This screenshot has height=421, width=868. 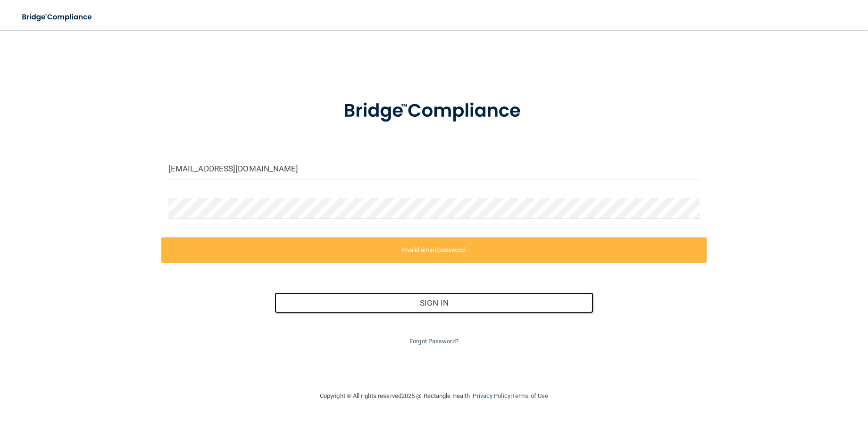 What do you see at coordinates (434, 396) in the screenshot?
I see `div: Copyright © All rights reserved 2025 @ Rectangle Health | |` at bounding box center [434, 396].